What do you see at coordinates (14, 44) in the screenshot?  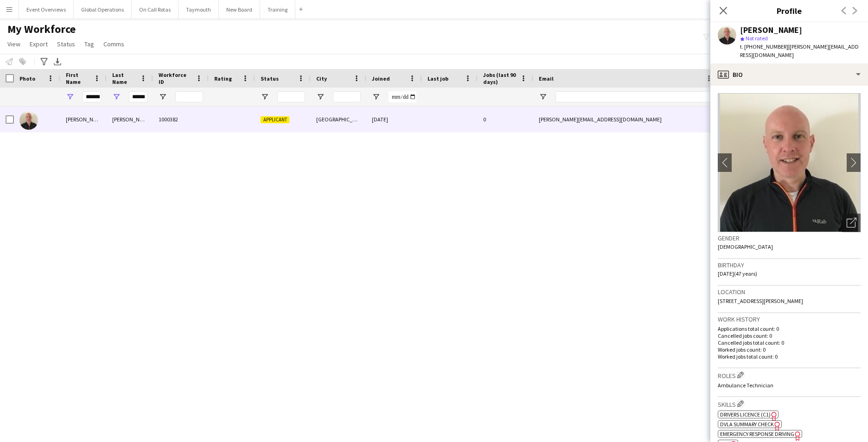 I see `a: View` at bounding box center [14, 44].